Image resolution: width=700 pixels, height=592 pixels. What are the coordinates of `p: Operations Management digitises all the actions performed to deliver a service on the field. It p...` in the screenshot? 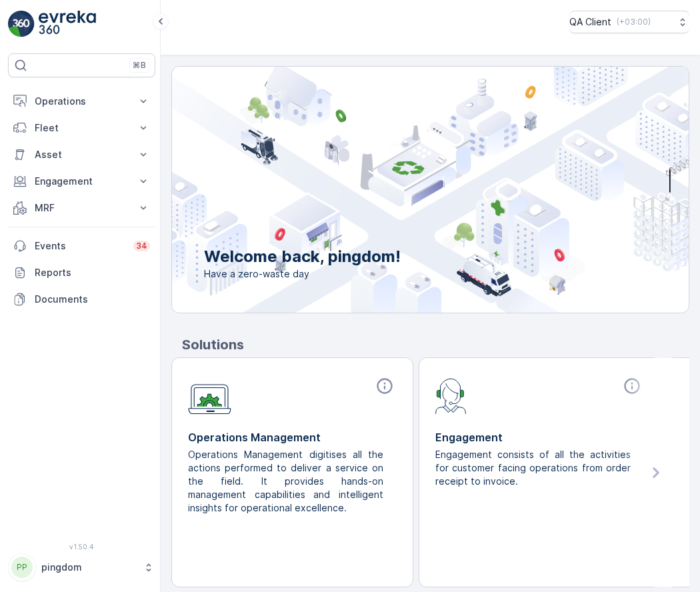 It's located at (286, 481).